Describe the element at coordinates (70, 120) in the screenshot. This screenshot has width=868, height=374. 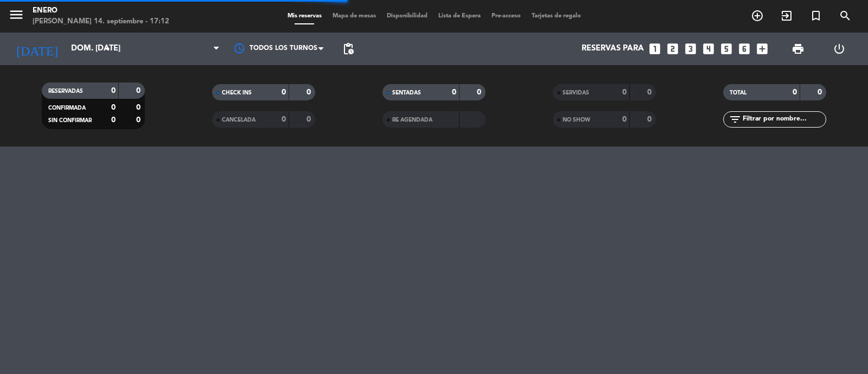
I see `span: SIN CONFIRMAR` at that location.